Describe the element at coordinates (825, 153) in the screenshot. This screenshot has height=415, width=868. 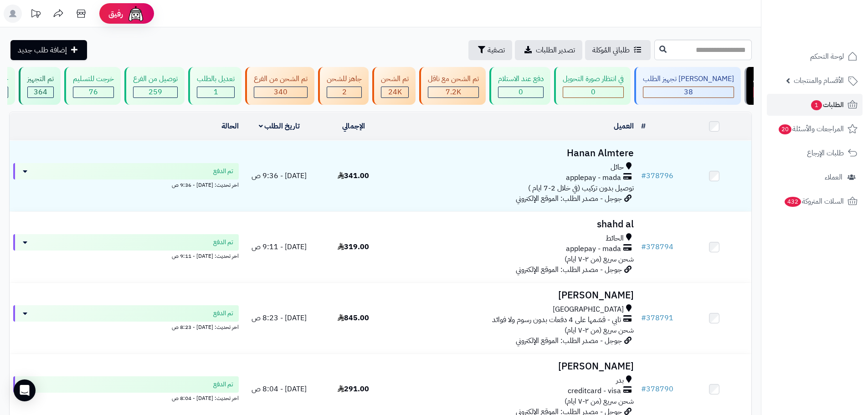
I see `span: طلبات الإرجاع` at that location.